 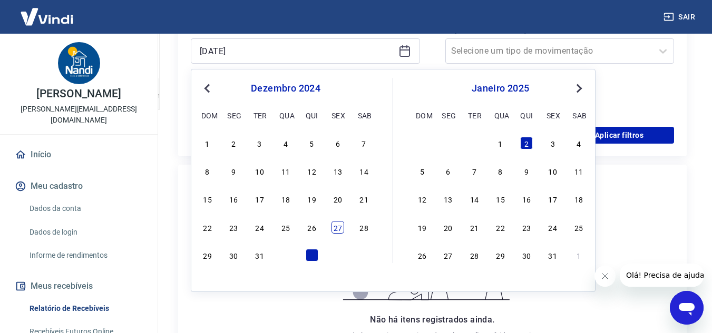 What do you see at coordinates (85, 232) in the screenshot?
I see `a: Dados de login` at bounding box center [85, 232].